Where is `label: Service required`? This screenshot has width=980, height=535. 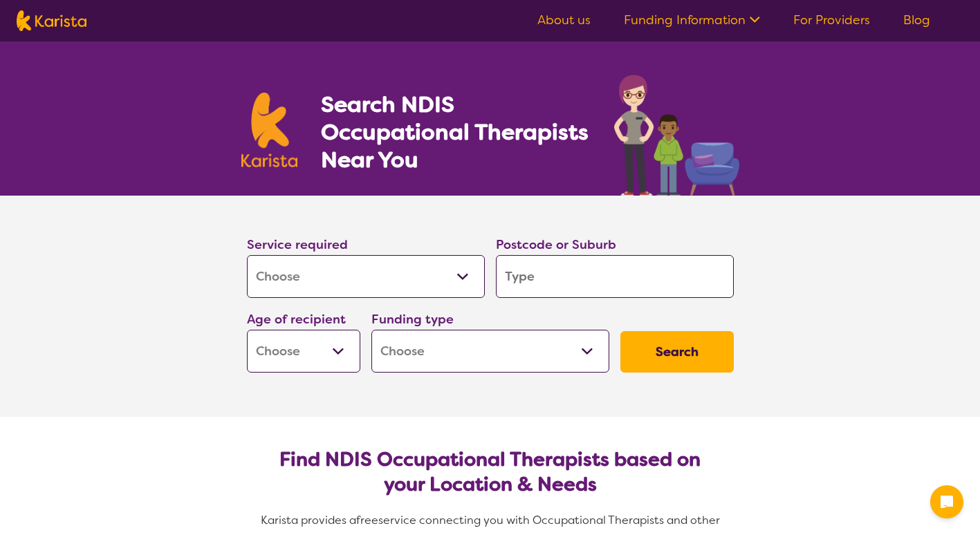
label: Service required is located at coordinates (297, 245).